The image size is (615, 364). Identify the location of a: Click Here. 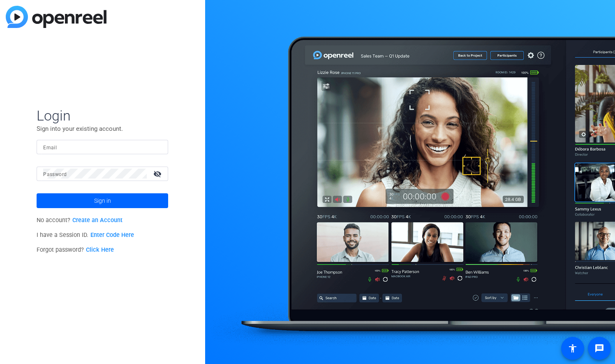
(100, 249).